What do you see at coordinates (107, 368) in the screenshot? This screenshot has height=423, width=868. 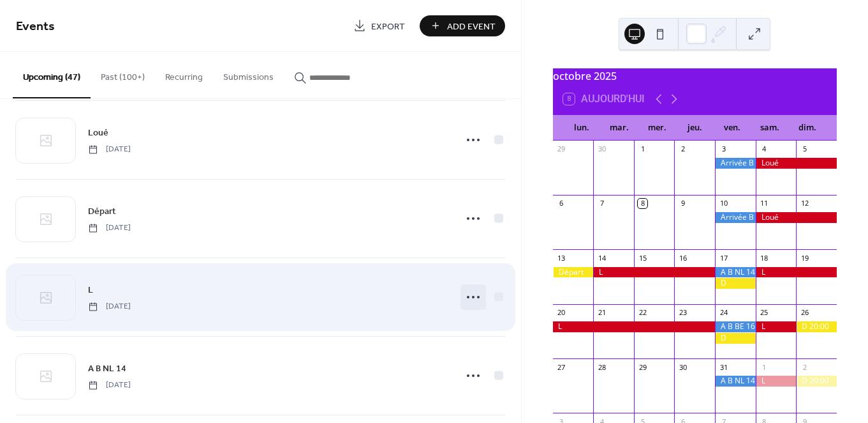 I see `a: A B NL 14` at bounding box center [107, 368].